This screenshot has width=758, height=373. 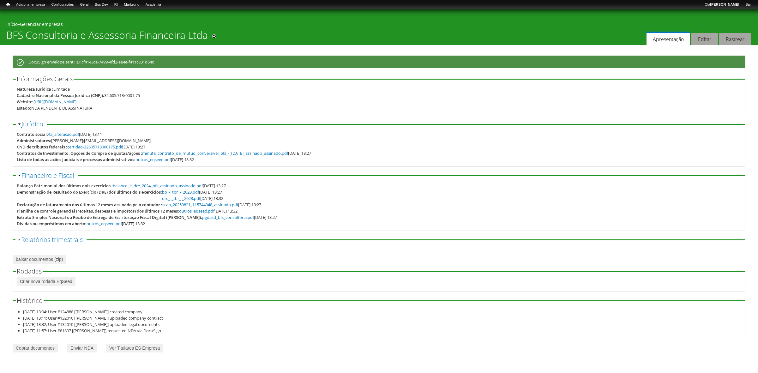 What do you see at coordinates (25, 102) in the screenshot?
I see `div: Website:` at bounding box center [25, 102].